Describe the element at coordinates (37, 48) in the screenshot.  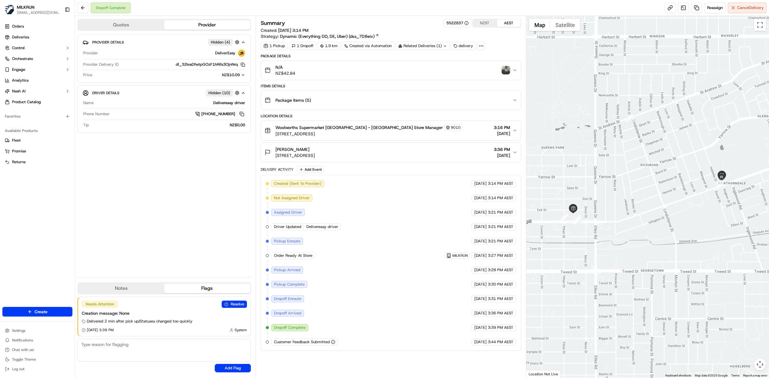
I see `button: Control` at that location.